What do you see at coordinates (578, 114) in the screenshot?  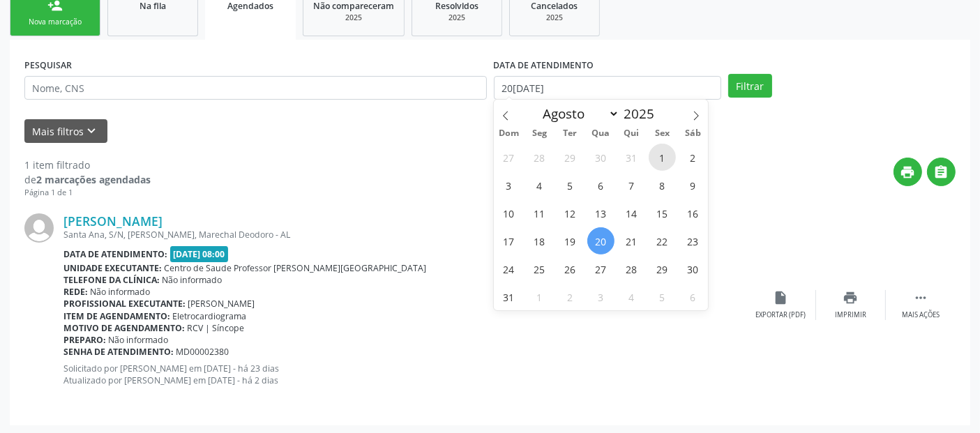 I see `select: Month` at bounding box center [578, 114].